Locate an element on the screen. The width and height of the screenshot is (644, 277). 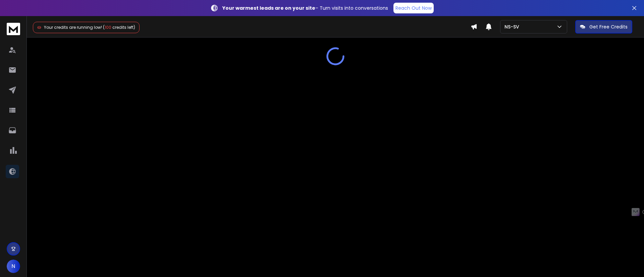
p: Get Free Credits is located at coordinates (609, 27).